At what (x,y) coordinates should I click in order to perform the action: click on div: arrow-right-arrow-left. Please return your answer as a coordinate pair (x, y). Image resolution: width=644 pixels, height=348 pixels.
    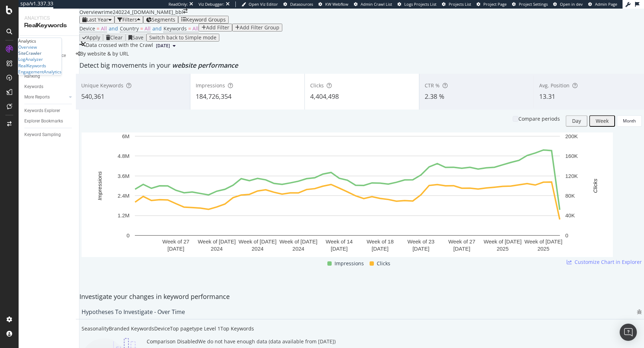
    Looking at the image, I should click on (185, 11).